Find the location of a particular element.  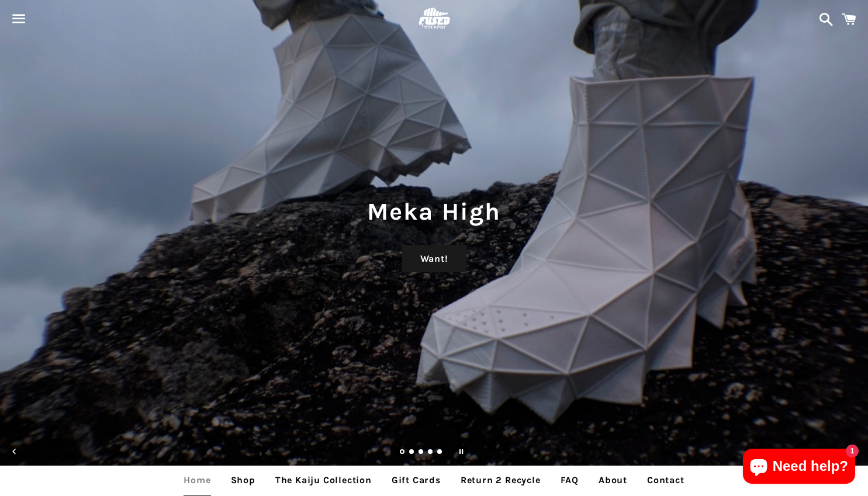

a: Load slide 3 is located at coordinates (421, 453).